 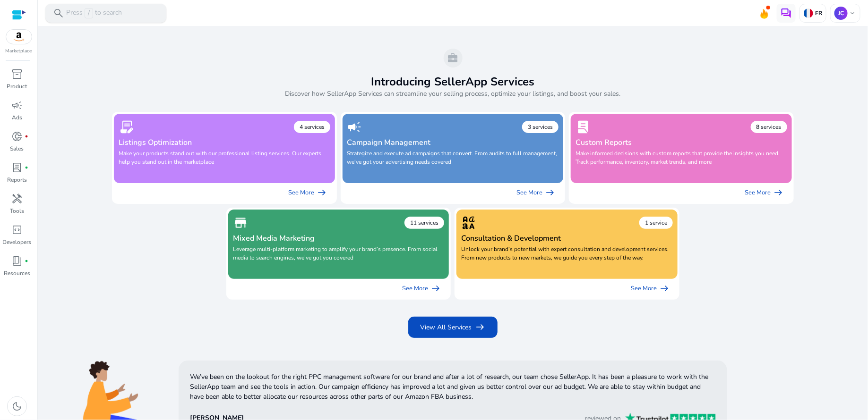 What do you see at coordinates (17, 242) in the screenshot?
I see `p: Developers` at bounding box center [17, 242].